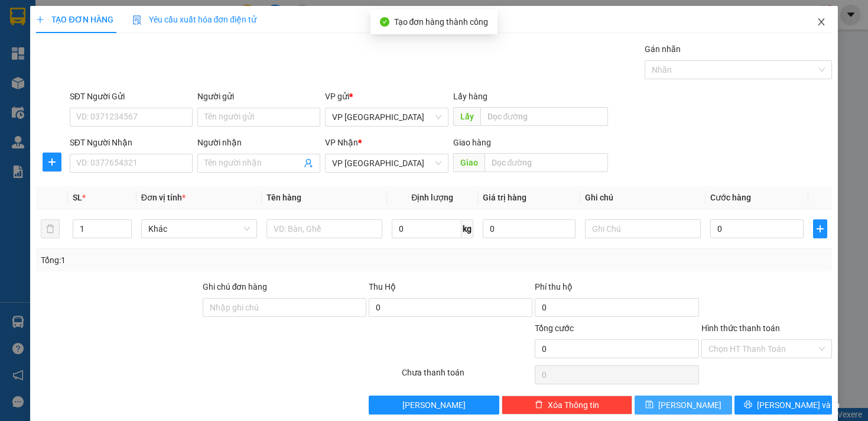 The height and width of the screenshot is (421, 868). I want to click on label: Gán nhãn, so click(662, 49).